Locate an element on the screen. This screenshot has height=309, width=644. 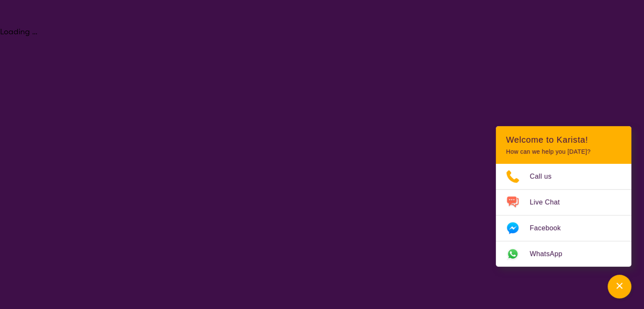
button: Channel Menu is located at coordinates (619, 287).